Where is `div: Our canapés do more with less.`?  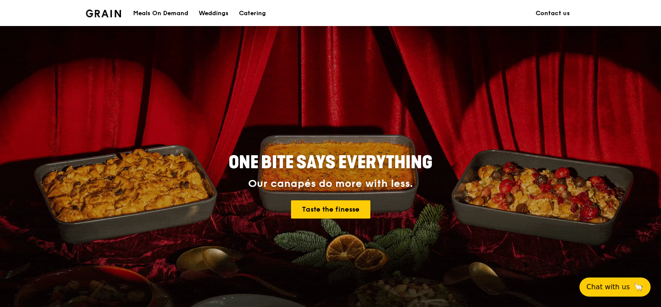
div: Our canapés do more with less. is located at coordinates (330, 184).